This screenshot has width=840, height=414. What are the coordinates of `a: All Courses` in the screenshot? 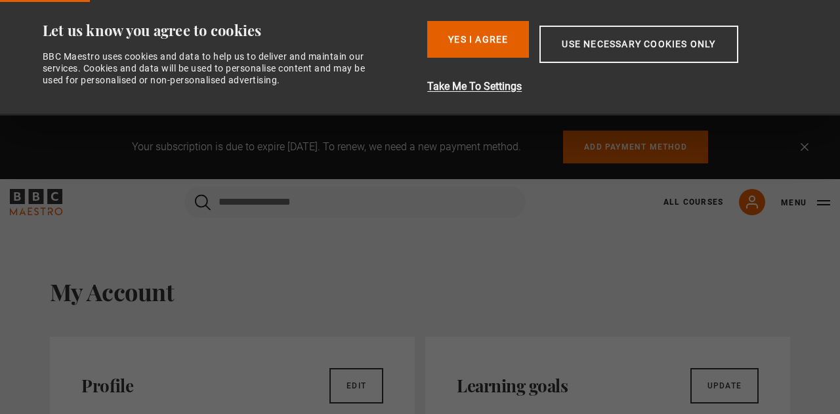 It's located at (693, 202).